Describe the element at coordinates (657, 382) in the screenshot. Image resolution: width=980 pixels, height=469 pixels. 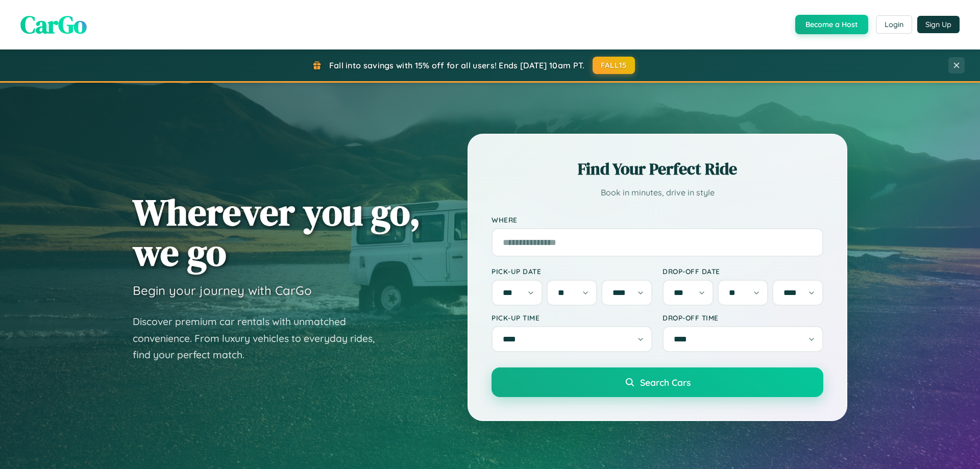
I see `button: Search Cars` at that location.